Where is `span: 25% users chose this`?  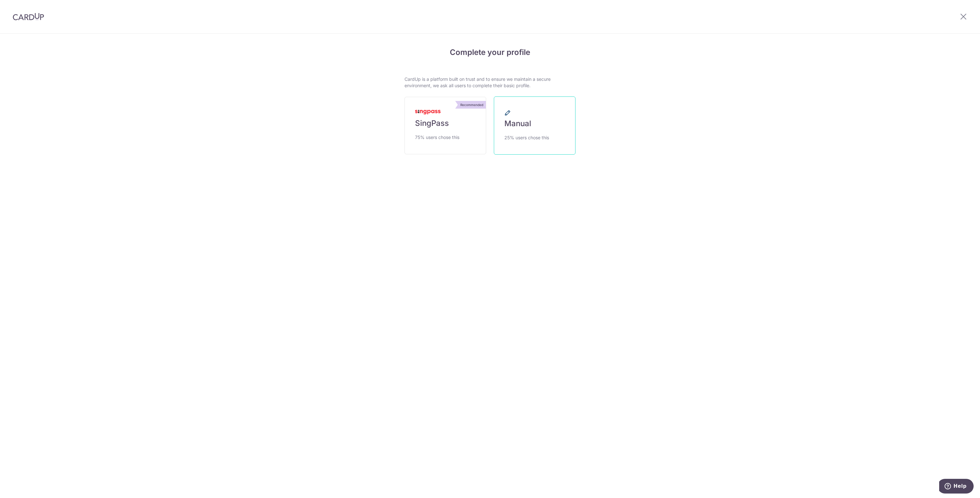
span: 25% users chose this is located at coordinates (527, 138).